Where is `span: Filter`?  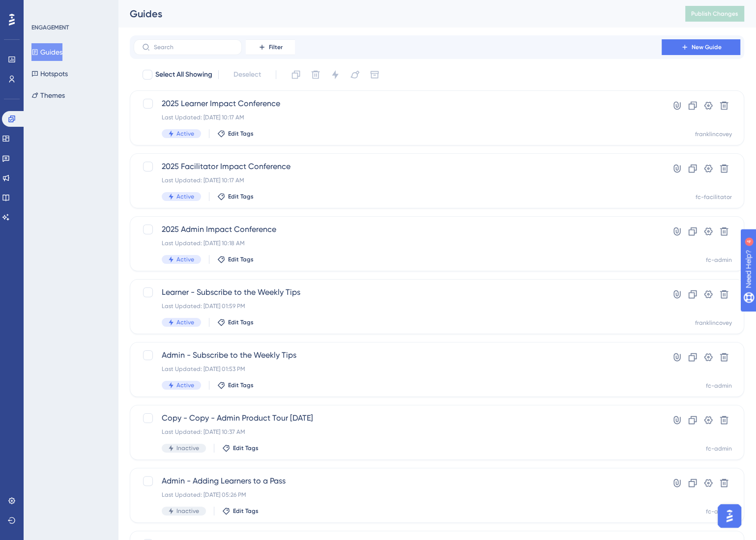
span: Filter is located at coordinates (276, 47).